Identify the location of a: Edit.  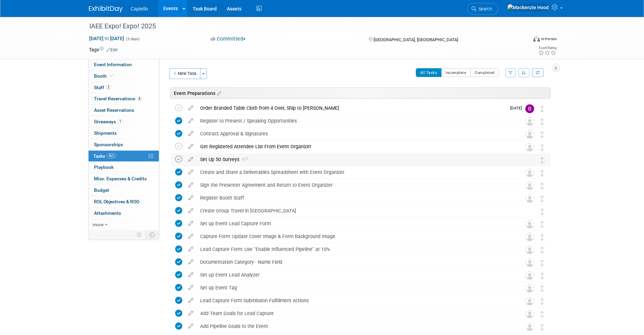
(112, 50).